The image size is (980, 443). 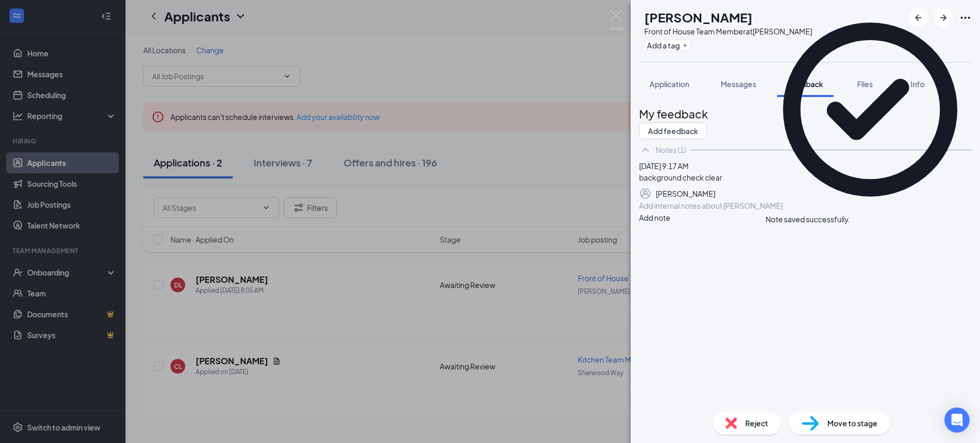 What do you see at coordinates (669, 85) in the screenshot?
I see `span: Application` at bounding box center [669, 85].